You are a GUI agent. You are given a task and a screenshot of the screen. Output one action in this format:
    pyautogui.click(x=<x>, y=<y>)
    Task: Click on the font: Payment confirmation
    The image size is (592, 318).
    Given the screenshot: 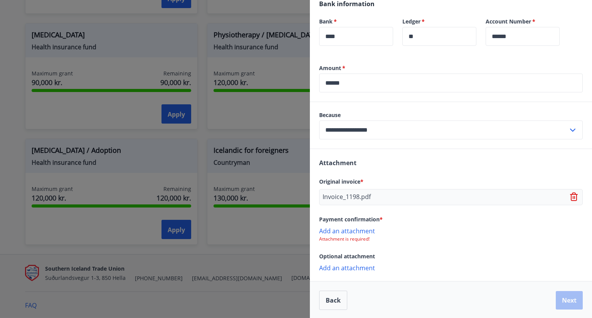 What is the action you would take?
    pyautogui.click(x=349, y=219)
    